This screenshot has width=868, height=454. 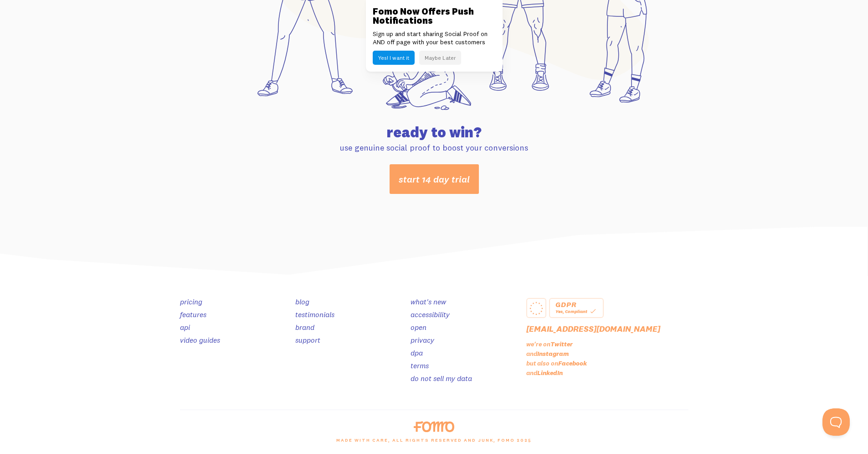 I want to click on a: Instagram, so click(x=553, y=354).